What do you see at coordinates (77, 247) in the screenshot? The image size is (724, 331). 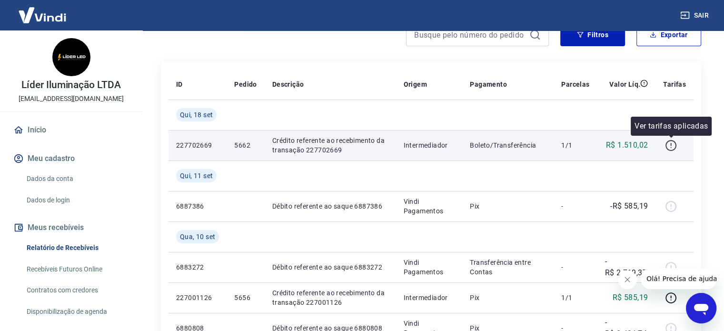 I see `a: Relatório de Recebíveis` at bounding box center [77, 247].